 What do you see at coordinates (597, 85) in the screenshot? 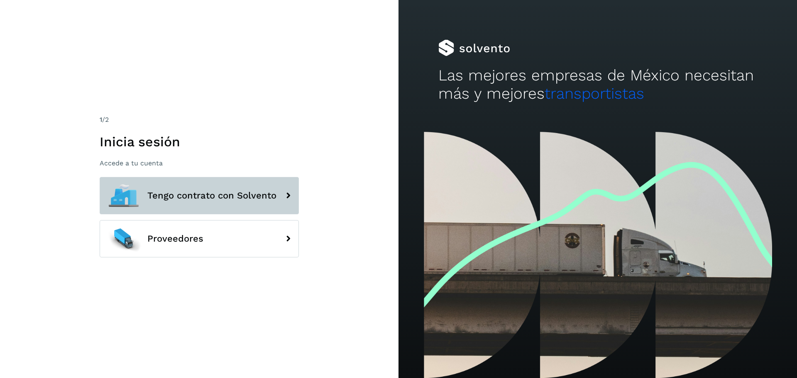
I see `h2: Las mejores empresas de México necesitan más y mejores` at bounding box center [597, 85].